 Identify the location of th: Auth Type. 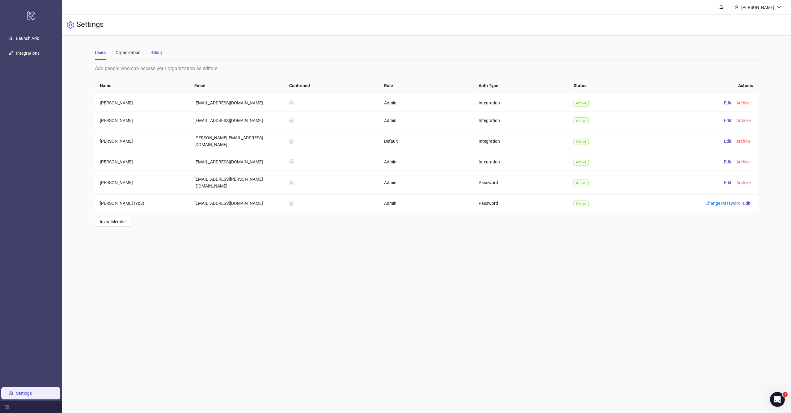
(521, 86).